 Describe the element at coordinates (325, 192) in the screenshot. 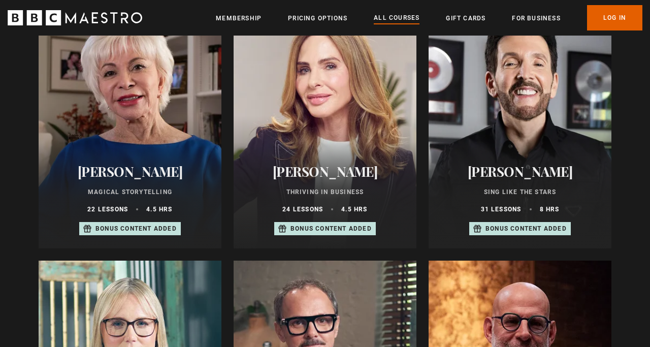

I see `p: Thriving in Business` at that location.